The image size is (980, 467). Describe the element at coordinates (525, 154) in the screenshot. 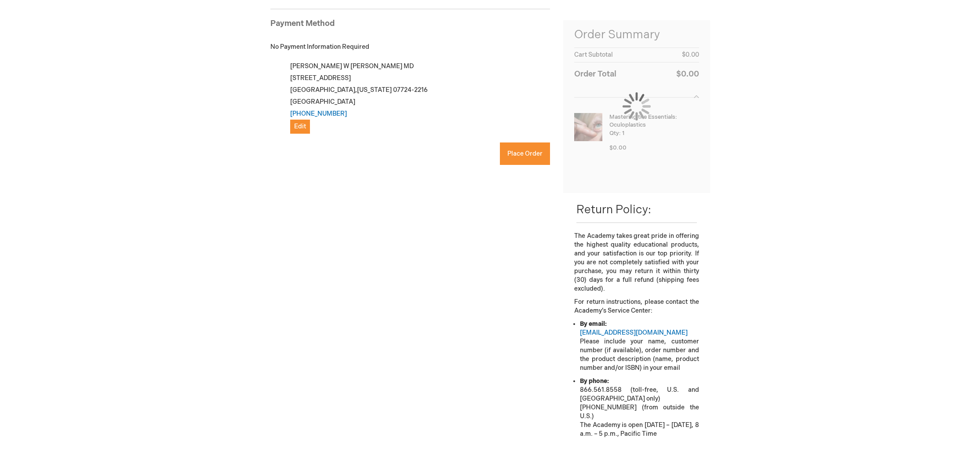

I see `button: Place Order` at that location.